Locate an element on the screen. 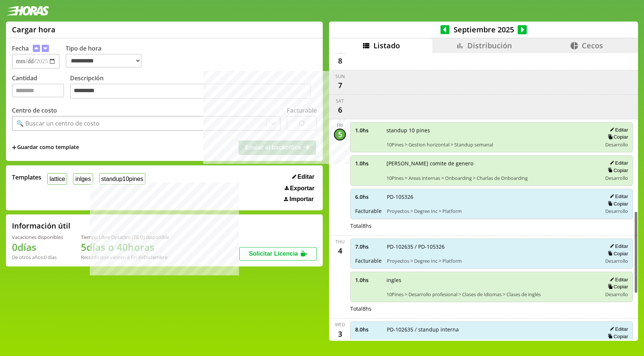 Image resolution: width=644 pixels, height=356 pixels. input: Cantidad is located at coordinates (38, 90).